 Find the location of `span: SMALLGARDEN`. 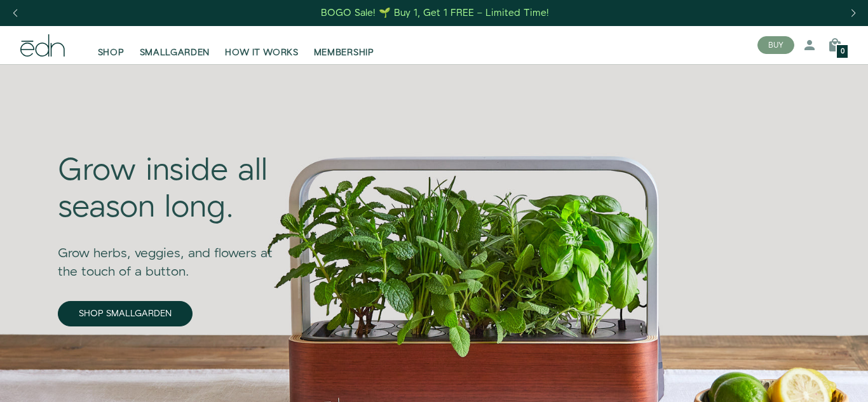

span: SMALLGARDEN is located at coordinates (175, 53).